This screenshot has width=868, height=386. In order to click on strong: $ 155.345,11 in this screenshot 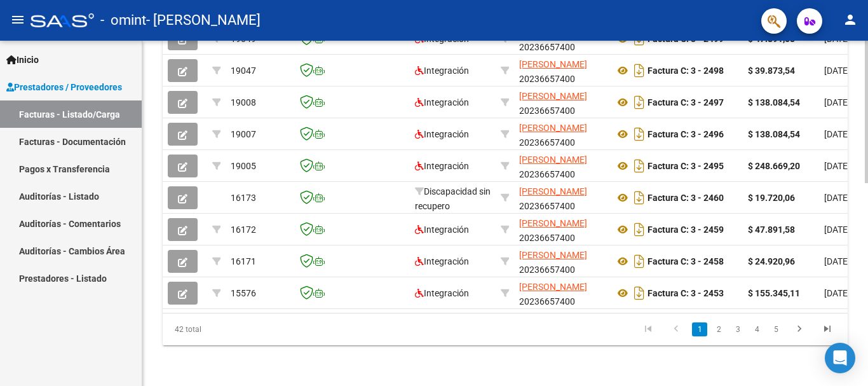, I will do `click(774, 293)`.